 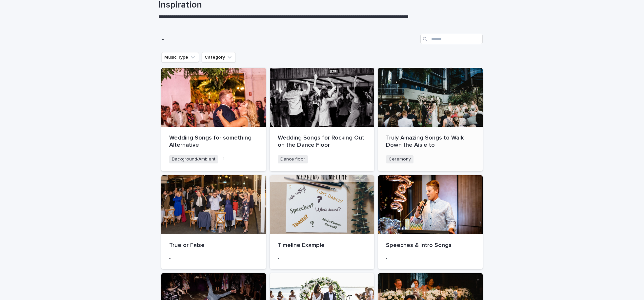 What do you see at coordinates (293, 159) in the screenshot?
I see `span: Dance floor` at bounding box center [293, 159].